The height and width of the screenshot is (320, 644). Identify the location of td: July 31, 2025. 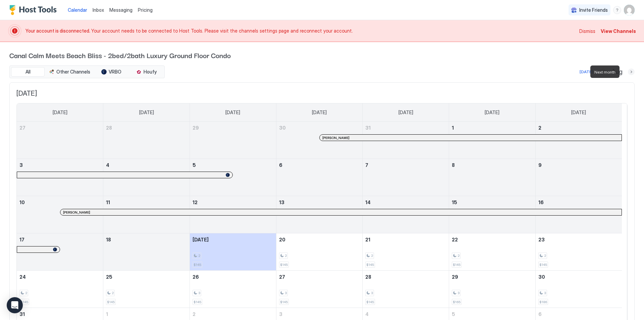
(406, 140).